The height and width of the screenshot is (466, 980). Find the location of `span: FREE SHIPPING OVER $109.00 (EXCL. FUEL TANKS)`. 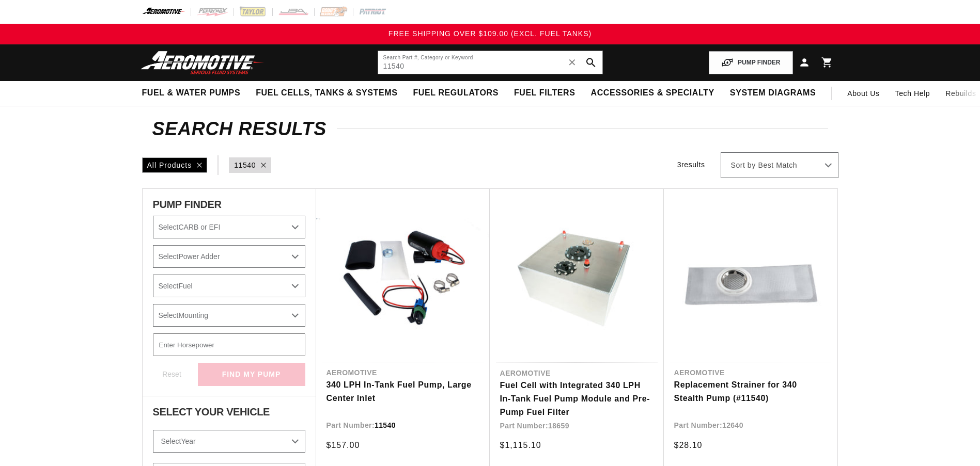

span: FREE SHIPPING OVER $109.00 (EXCL. FUEL TANKS) is located at coordinates (490, 33).